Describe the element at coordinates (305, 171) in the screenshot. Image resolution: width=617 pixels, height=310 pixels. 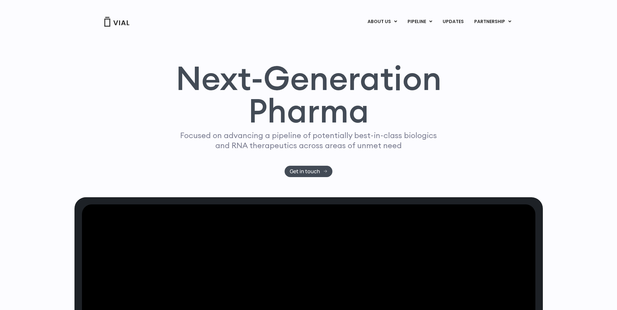
I see `span: Get in touch` at that location.